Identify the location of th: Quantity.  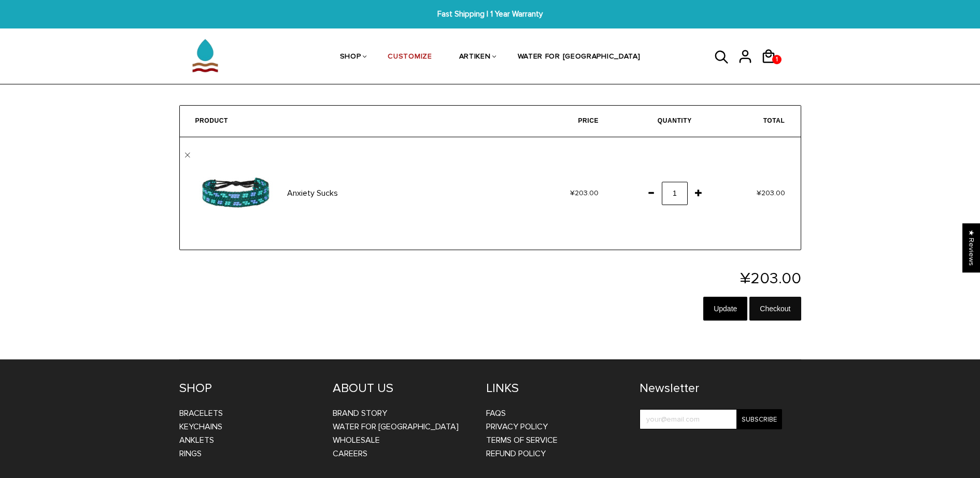
(661, 121).